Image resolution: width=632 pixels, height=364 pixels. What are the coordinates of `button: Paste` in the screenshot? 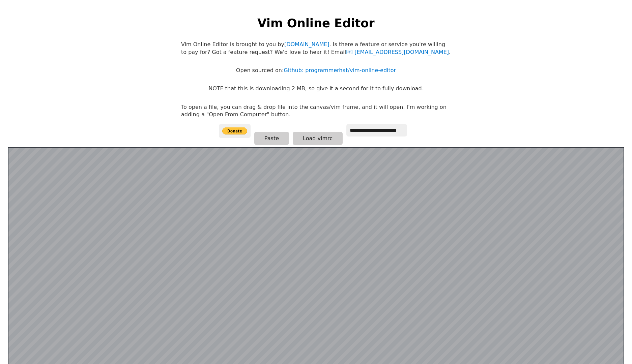 It's located at (271, 138).